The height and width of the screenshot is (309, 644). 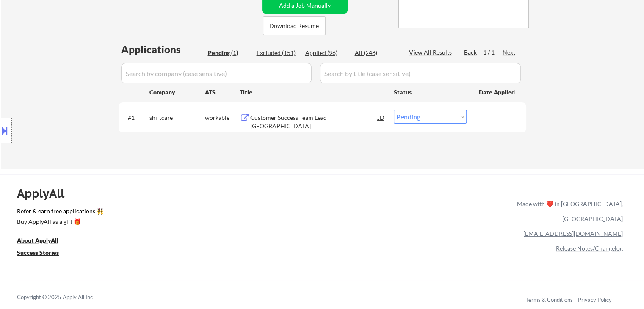 What do you see at coordinates (38, 240) in the screenshot?
I see `u: About ApplyAll` at bounding box center [38, 240].